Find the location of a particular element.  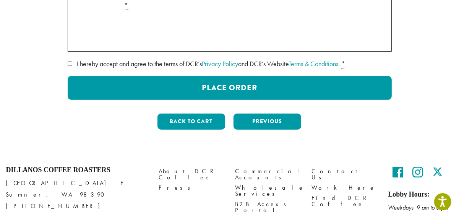

a: Work Here is located at coordinates (344, 187).